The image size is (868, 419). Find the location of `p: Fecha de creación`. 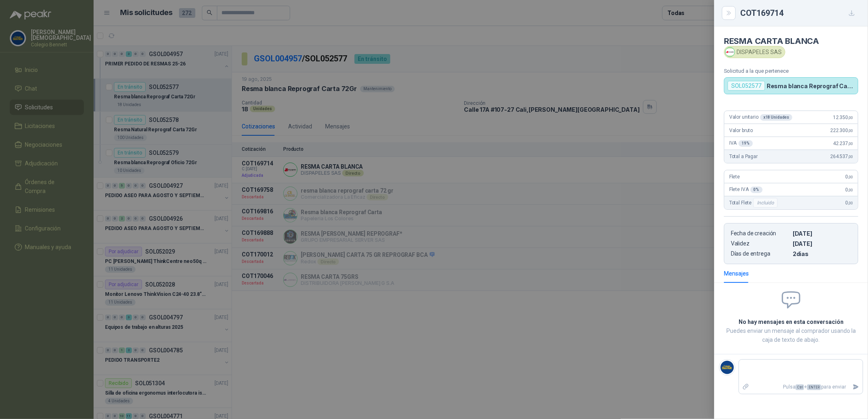

p: Fecha de creación is located at coordinates (760, 234).